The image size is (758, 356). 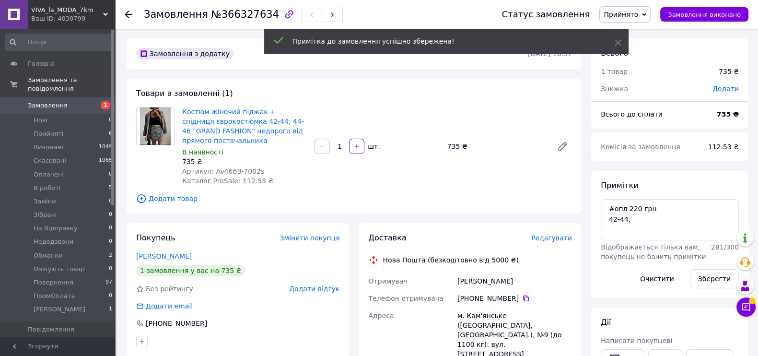 I want to click on span: На Відправку, so click(x=55, y=228).